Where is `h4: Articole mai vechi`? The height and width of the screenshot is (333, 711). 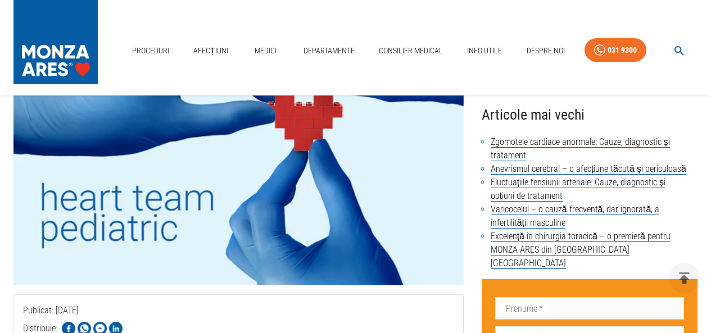
h4: Articole mai vechi is located at coordinates (590, 115).